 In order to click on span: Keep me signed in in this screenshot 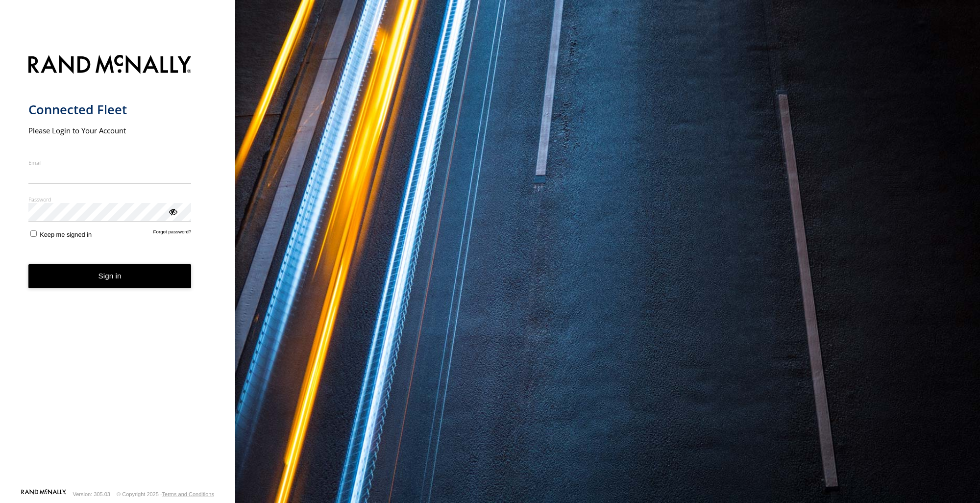, I will do `click(66, 235)`.